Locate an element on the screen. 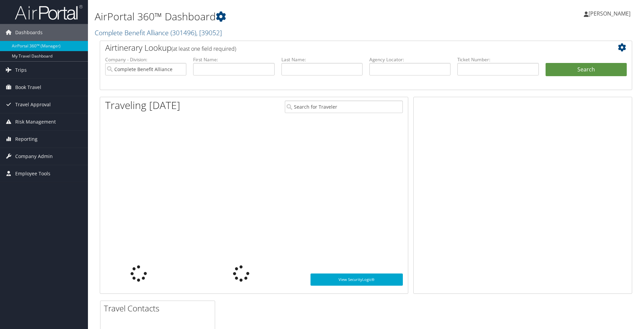 This screenshot has width=644, height=329. label: Company - Division: is located at coordinates (146, 60).